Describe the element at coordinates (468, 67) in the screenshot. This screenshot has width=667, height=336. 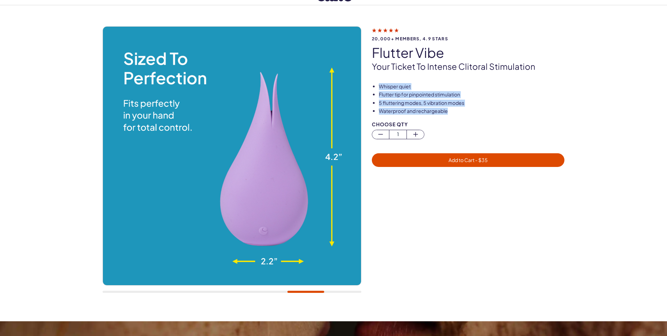
I see `p: Your ticket to intense clitoral stimulation` at that location.